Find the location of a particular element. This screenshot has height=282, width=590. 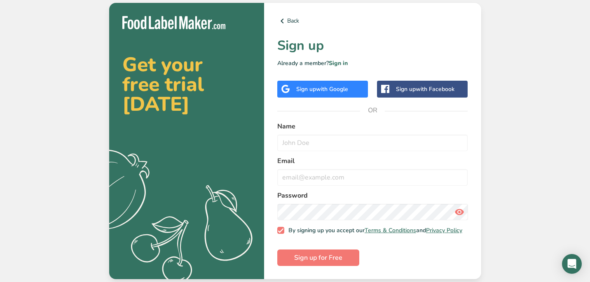

p: Already a member? is located at coordinates (373, 63).